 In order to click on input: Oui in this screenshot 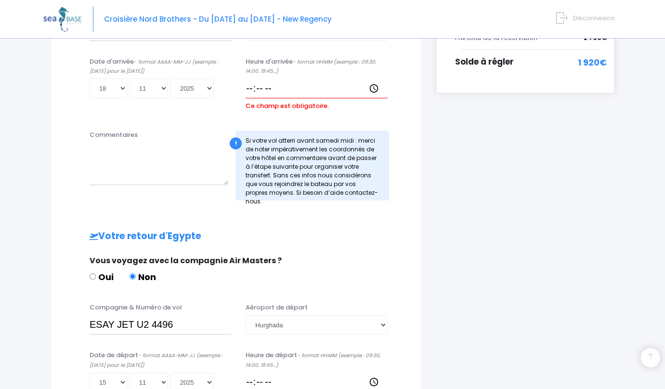, I will do `click(93, 276)`.